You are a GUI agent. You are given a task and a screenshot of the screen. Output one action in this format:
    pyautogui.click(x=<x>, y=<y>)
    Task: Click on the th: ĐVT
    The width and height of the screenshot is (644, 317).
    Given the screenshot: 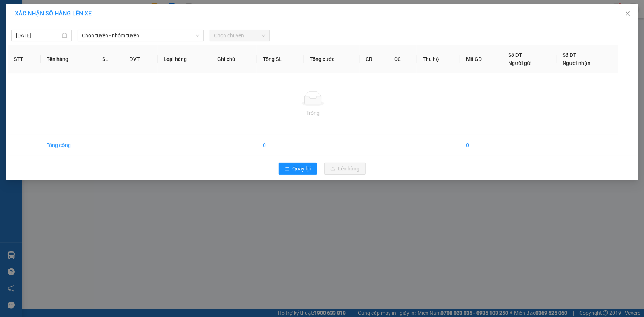 What is the action you would take?
    pyautogui.click(x=140, y=59)
    